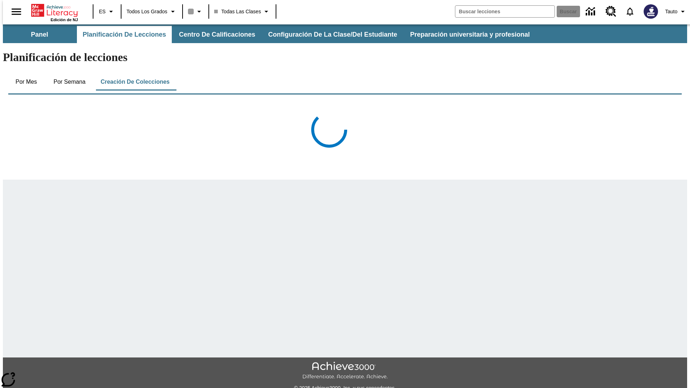 The image size is (690, 388). Describe the element at coordinates (64, 20) in the screenshot. I see `span: Edición de NJ` at that location.